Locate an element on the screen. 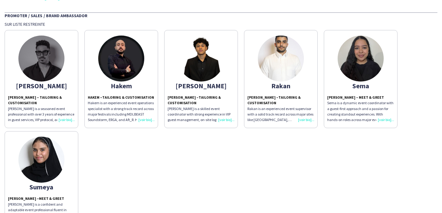 Image resolution: width=442 pixels, height=213 pixels. div: Promoter / Sales / Brand Ambassador is located at coordinates (221, 15).